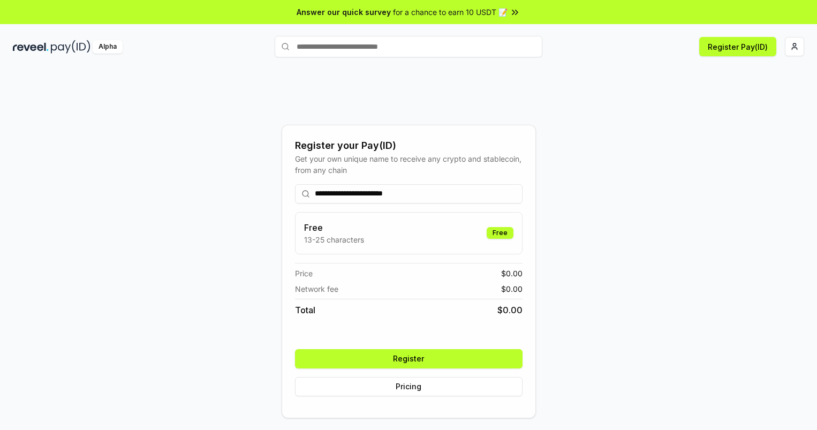  I want to click on div: Register your Pay(ID), so click(409, 146).